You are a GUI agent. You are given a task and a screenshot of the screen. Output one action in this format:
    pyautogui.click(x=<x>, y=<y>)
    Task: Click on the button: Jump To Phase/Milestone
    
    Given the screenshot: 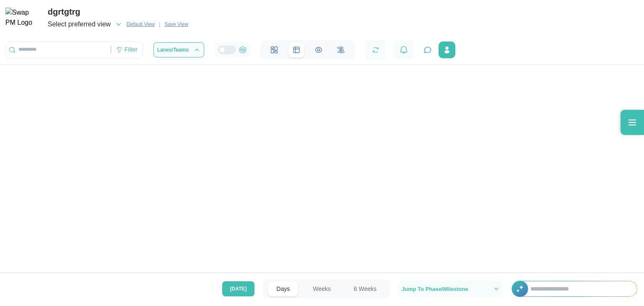 What is the action you would take?
    pyautogui.click(x=451, y=289)
    